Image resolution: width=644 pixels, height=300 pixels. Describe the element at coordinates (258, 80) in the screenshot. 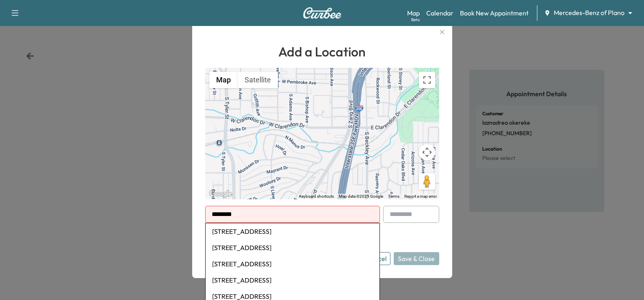

I see `button: Show satellite imagery` at that location.